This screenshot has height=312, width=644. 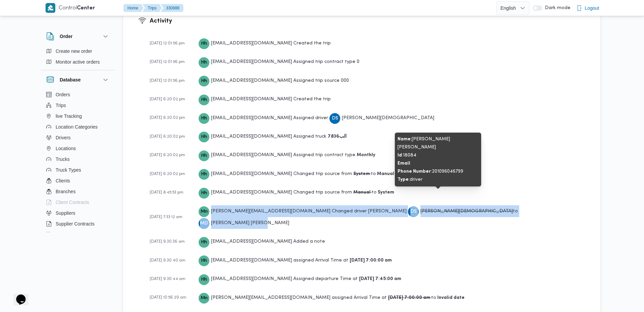 I want to click on button: Location Categories, so click(x=78, y=127).